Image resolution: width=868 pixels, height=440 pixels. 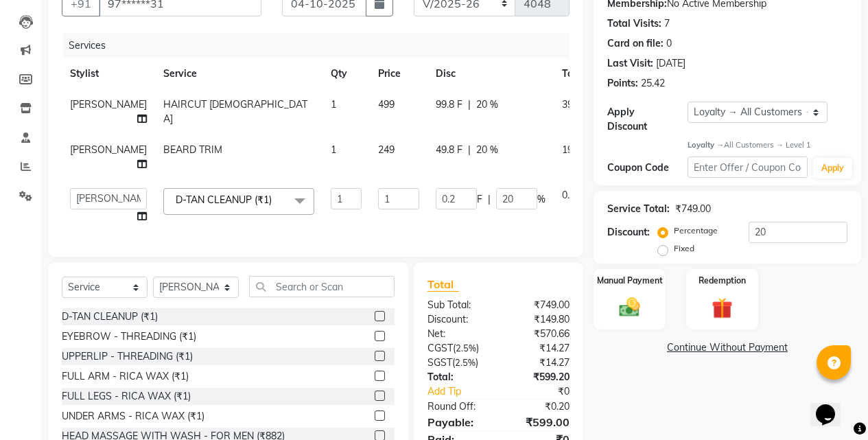 What do you see at coordinates (464, 390) in the screenshot?
I see `a: Add Tip` at bounding box center [464, 390].